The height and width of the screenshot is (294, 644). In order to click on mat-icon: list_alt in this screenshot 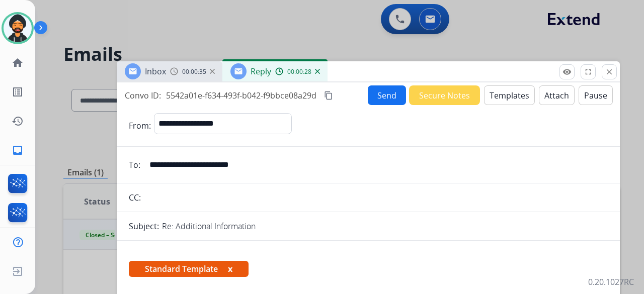, I will do `click(18, 92)`.